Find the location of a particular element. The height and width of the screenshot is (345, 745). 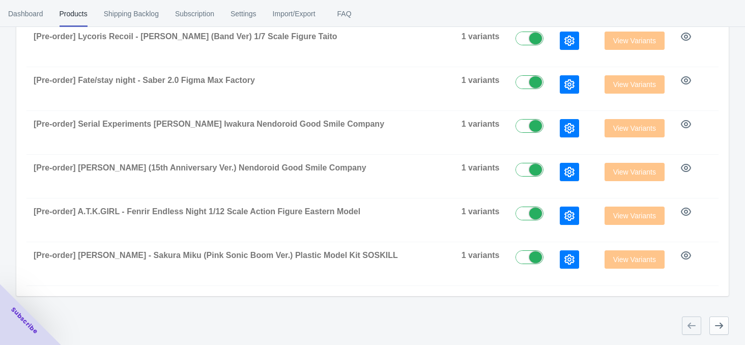

span: Products is located at coordinates (73, 14).